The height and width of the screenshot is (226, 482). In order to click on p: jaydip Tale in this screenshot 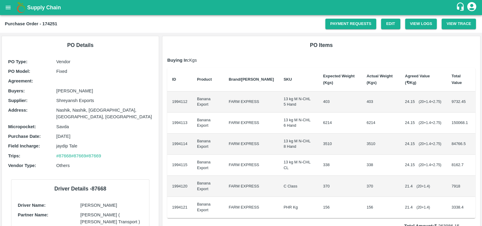, I will do `click(105, 146)`.